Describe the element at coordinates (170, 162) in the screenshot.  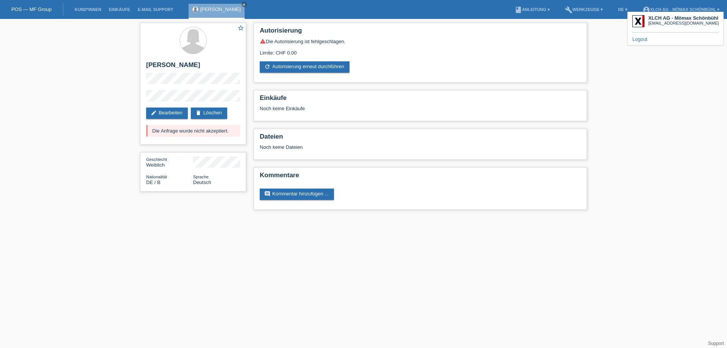
I see `div: Weiblich` at that location.